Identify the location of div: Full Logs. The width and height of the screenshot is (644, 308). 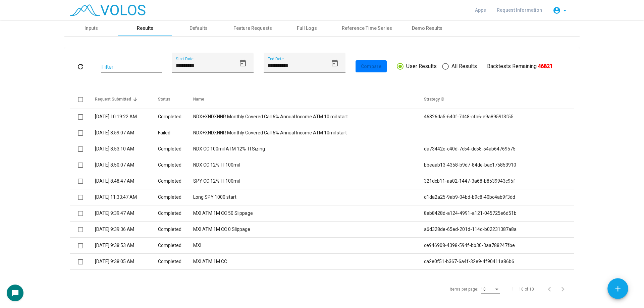
(307, 28).